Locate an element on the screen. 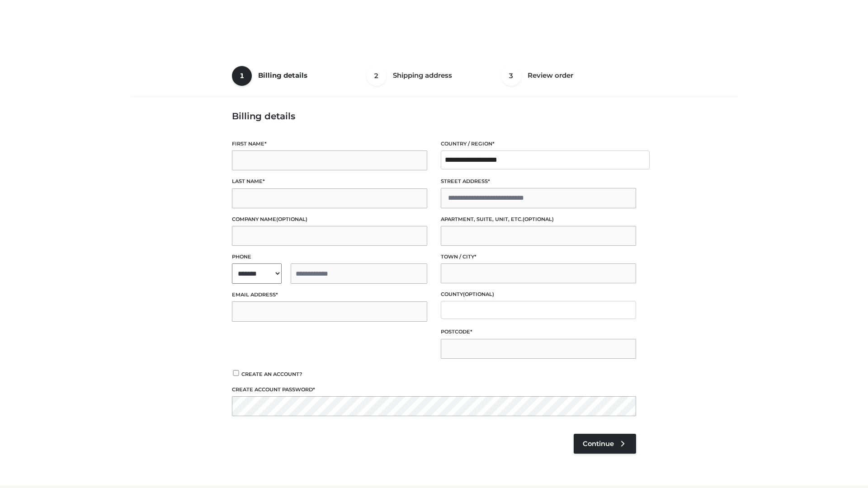 The width and height of the screenshot is (868, 488). label: Phone is located at coordinates (330, 257).